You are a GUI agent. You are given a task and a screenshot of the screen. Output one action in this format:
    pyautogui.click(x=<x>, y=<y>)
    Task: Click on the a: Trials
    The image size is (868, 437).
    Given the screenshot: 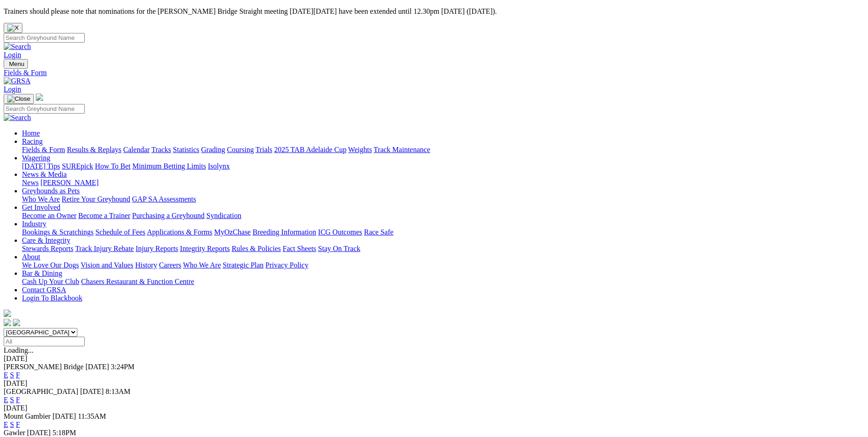 What is the action you would take?
    pyautogui.click(x=263, y=149)
    